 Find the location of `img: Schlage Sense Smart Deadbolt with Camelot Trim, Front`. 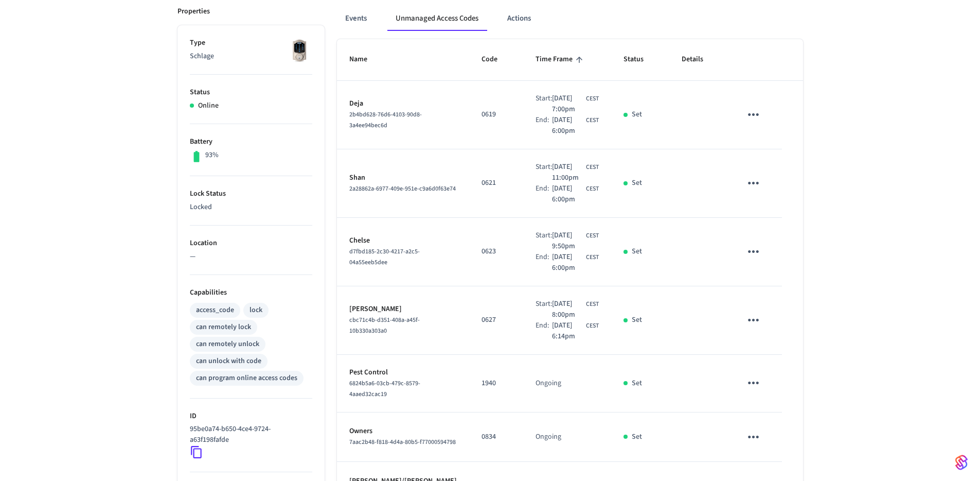

img: Schlage Sense Smart Deadbolt with Camelot Trim, Front is located at coordinates (299, 50).